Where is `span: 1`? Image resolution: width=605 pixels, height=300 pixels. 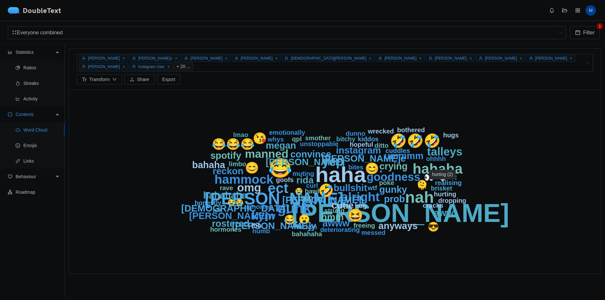 span: 1 is located at coordinates (599, 26).